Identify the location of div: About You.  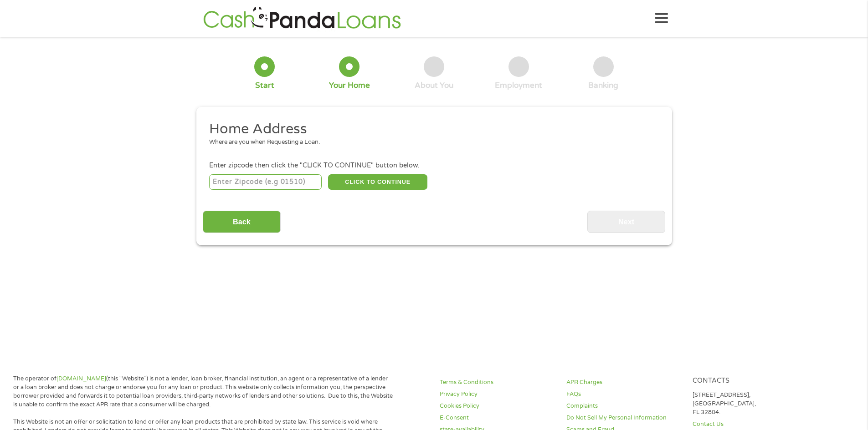
(434, 85).